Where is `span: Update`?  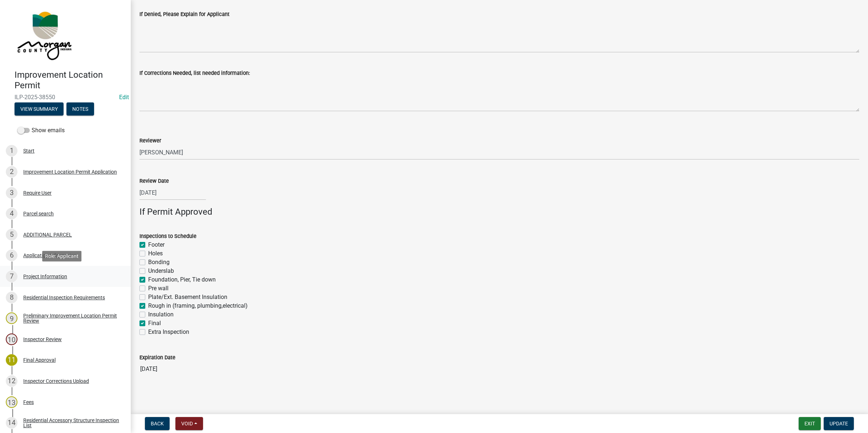
span: Update is located at coordinates (838, 424).